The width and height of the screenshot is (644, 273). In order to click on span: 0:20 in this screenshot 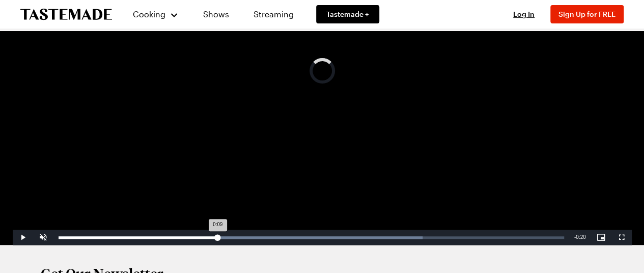, I will do `click(581, 237)`.